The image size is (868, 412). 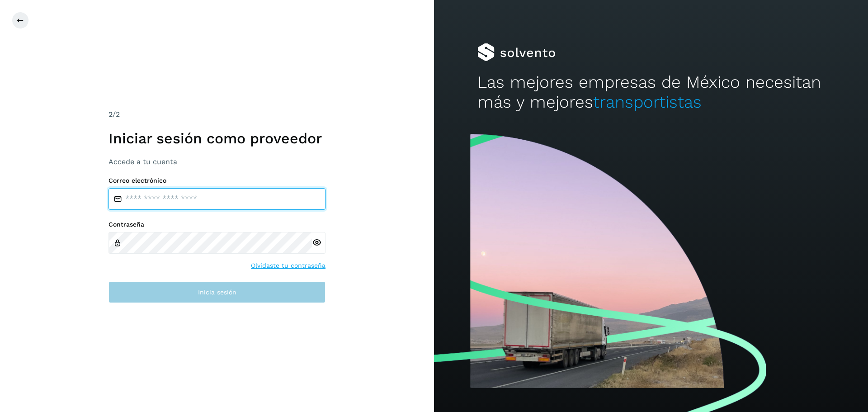 What do you see at coordinates (217, 292) in the screenshot?
I see `button: Inicia sesión` at bounding box center [217, 292].